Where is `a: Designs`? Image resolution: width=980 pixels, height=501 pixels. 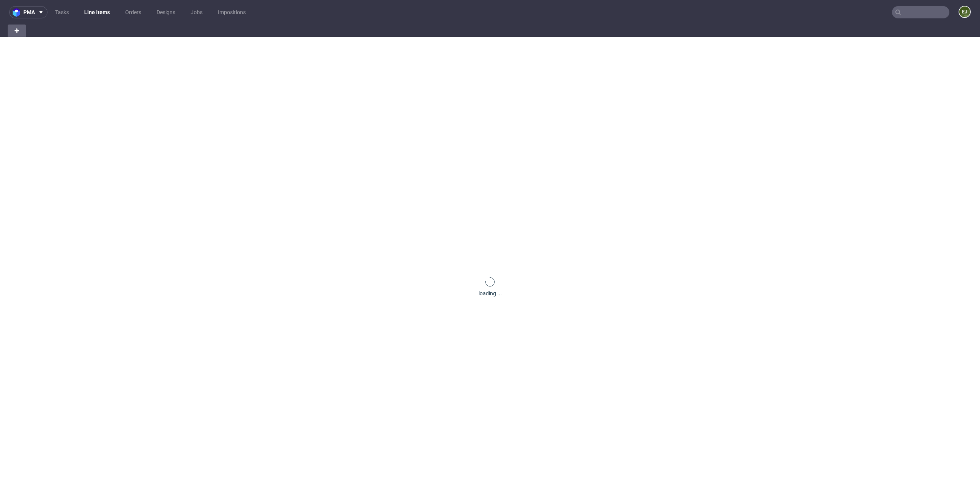
a: Designs is located at coordinates (166, 12).